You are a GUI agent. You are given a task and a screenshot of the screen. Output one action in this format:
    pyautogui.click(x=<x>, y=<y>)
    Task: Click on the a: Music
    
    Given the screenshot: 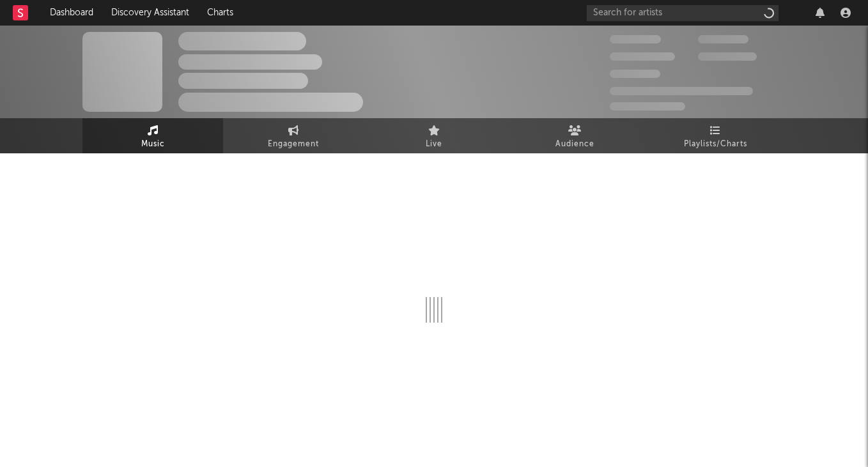 What is the action you would take?
    pyautogui.click(x=153, y=135)
    